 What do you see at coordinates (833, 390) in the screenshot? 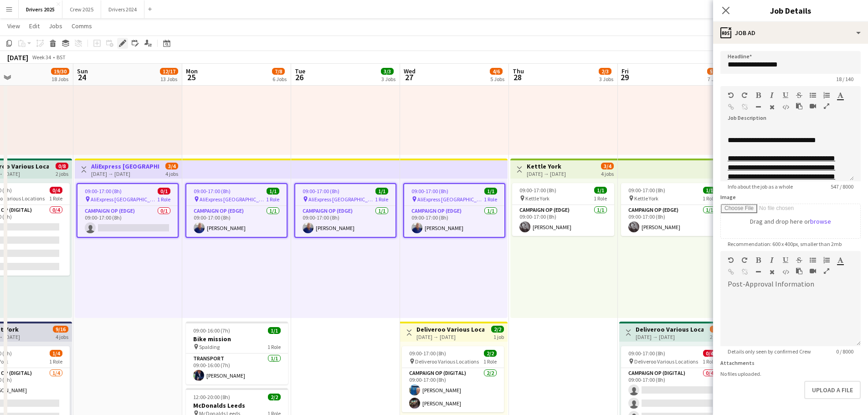
I see `button: Upload a file` at bounding box center [833, 390].